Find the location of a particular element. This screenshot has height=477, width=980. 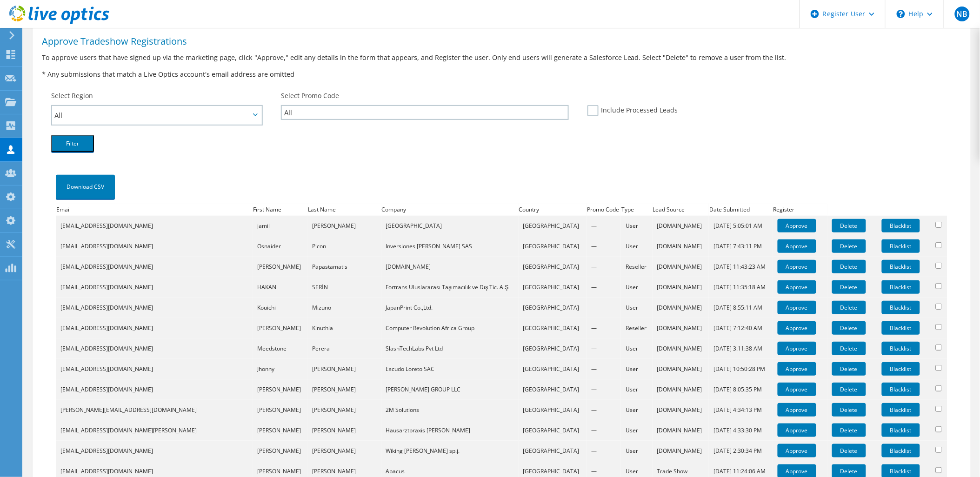

td: JapanPrint Co.,Ltd. is located at coordinates (450, 308).